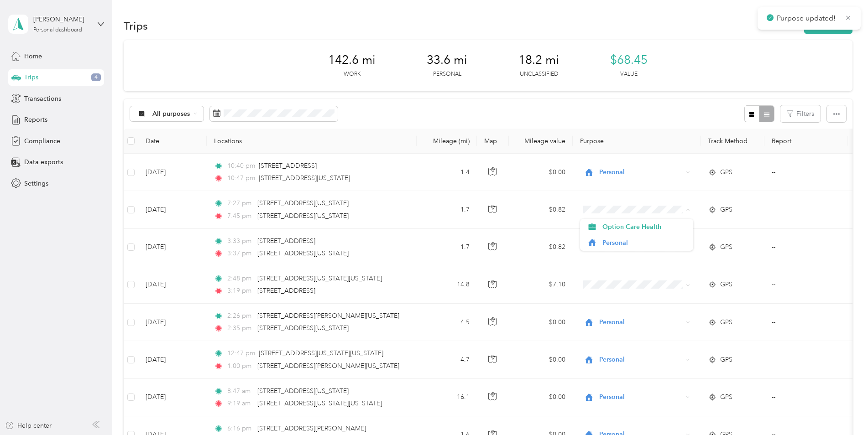 This screenshot has height=435, width=868. Describe the element at coordinates (447, 173) in the screenshot. I see `td: 1.4` at that location.